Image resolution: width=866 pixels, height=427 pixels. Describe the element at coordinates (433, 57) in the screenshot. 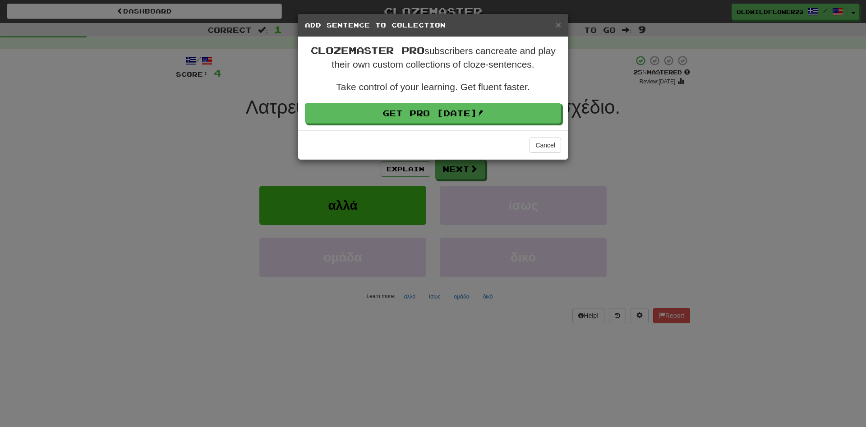

I see `p: subscribers can create and play their own custom collections of cloze-sentences.` at that location.